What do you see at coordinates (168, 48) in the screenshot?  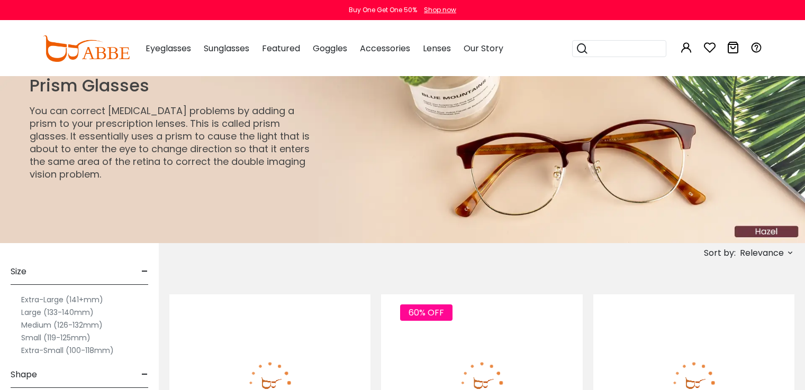 I see `span: Eyeglasses` at bounding box center [168, 48].